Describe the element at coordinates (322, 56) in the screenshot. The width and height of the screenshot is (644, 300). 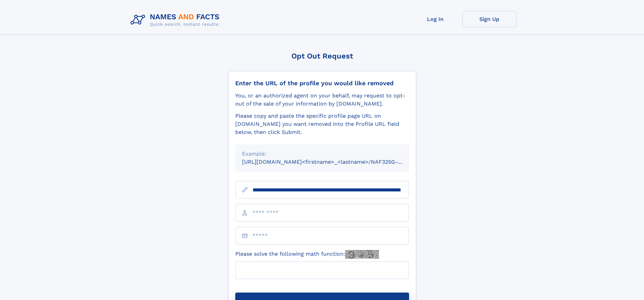
I see `div: Opt Out Request` at that location.